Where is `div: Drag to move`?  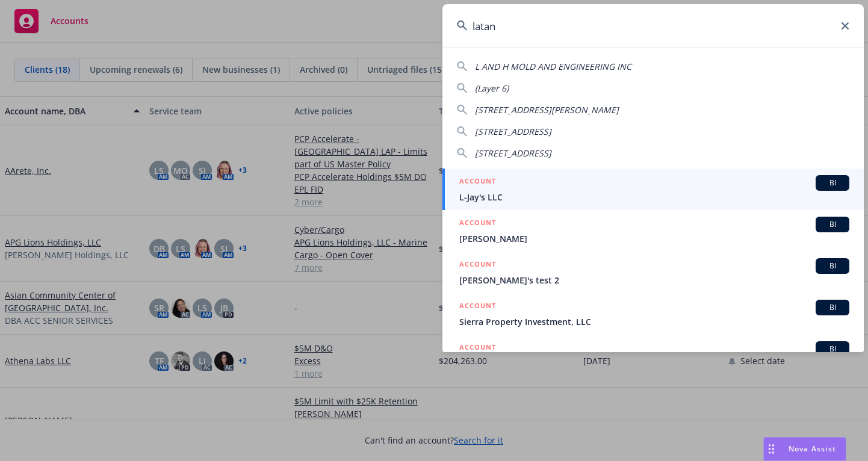 div: Drag to move is located at coordinates (771, 449).